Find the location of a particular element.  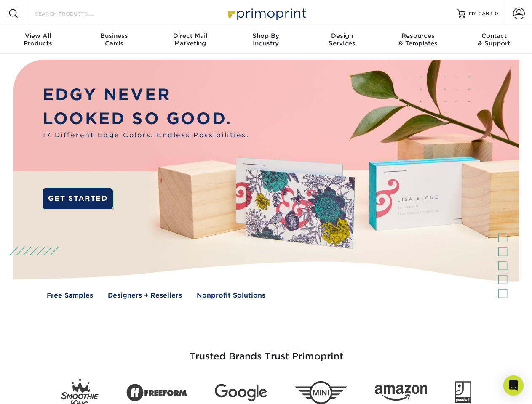

a: Shop ByIndustry is located at coordinates (266, 40).